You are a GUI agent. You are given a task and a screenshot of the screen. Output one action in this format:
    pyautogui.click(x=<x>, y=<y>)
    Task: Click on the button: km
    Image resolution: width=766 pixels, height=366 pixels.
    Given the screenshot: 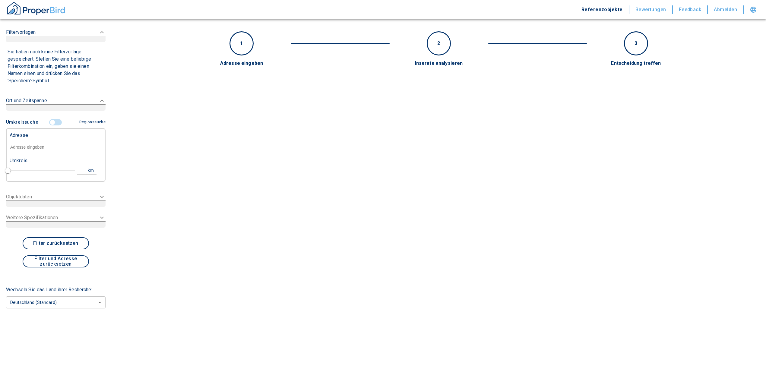 What is the action you would take?
    pyautogui.click(x=87, y=171)
    